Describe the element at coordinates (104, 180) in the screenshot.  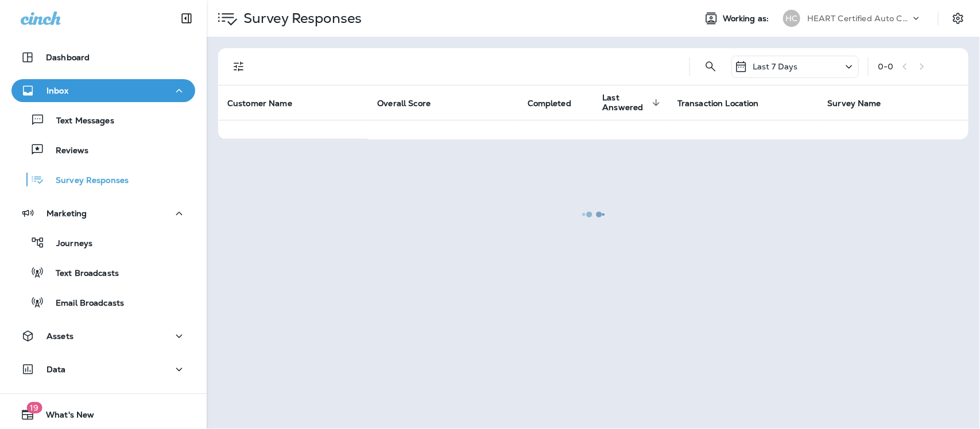
I see `button: Survey Responses` at that location.